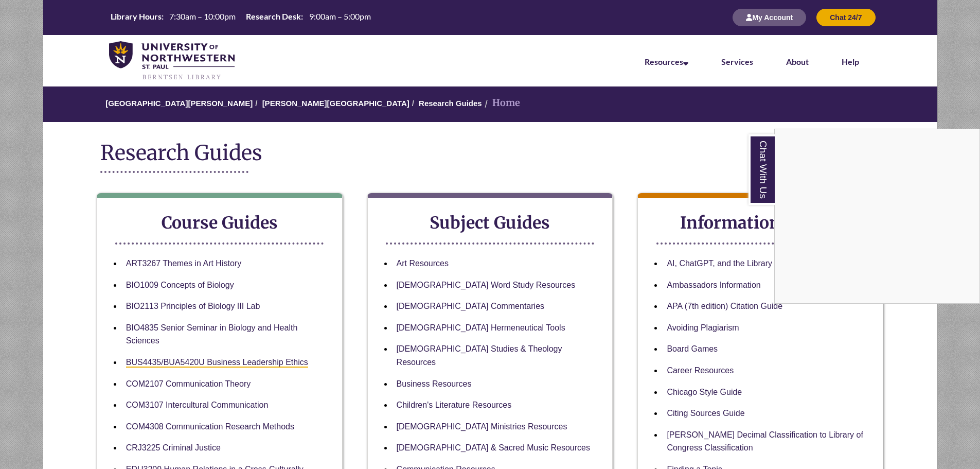  I want to click on a: Chat With Us, so click(762, 169).